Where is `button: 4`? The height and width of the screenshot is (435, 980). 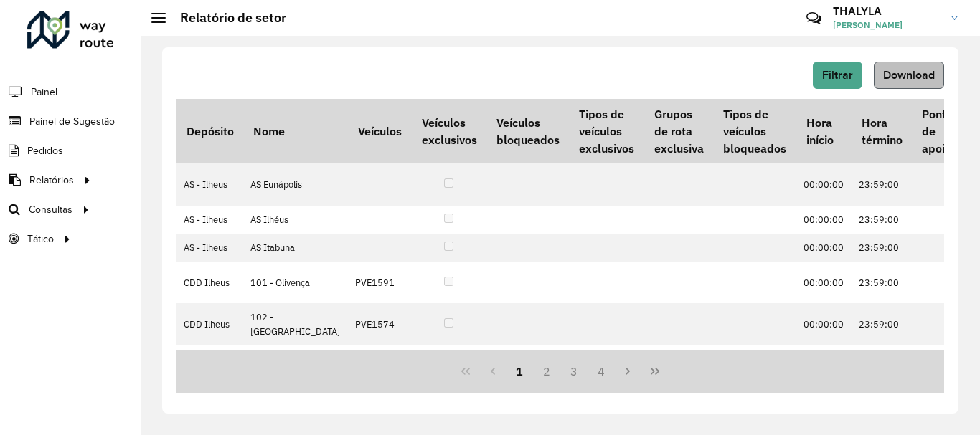
button: 4 is located at coordinates (601, 371).